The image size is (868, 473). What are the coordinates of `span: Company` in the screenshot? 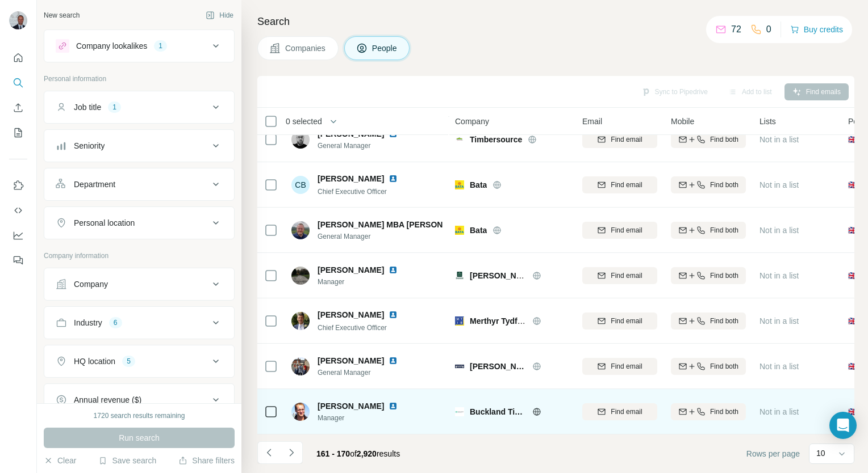 It's located at (472, 122).